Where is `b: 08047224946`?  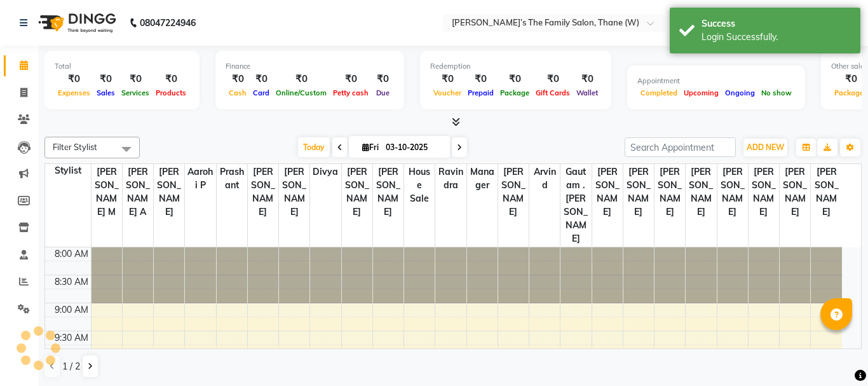
b: 08047224946 is located at coordinates (168, 23).